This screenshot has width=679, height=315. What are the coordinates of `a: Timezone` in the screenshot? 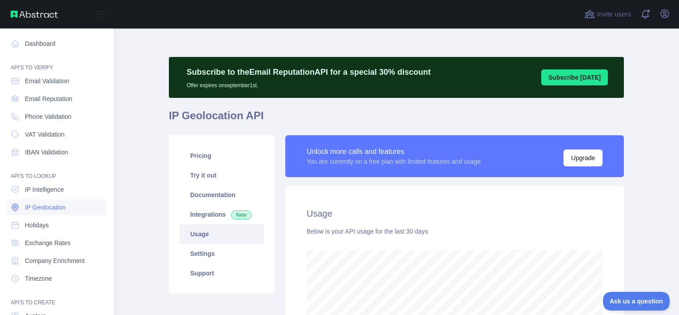 It's located at (57, 278).